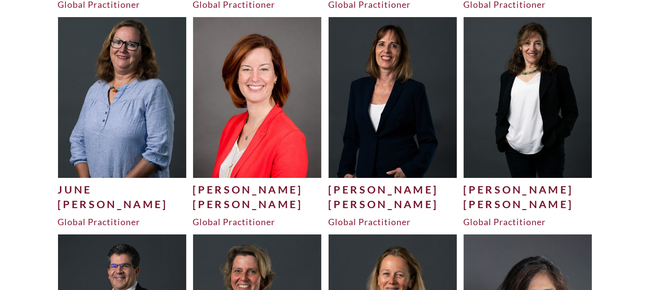 The image size is (650, 290). What do you see at coordinates (257, 97) in the screenshot?
I see `img: Julia-Harig-7-500x625.jpg` at bounding box center [257, 97].